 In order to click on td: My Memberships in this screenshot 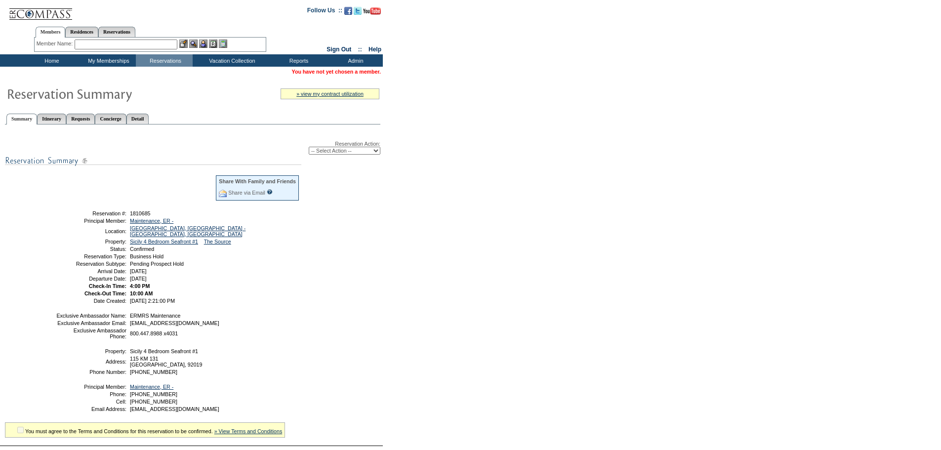, I will do `click(107, 60)`.